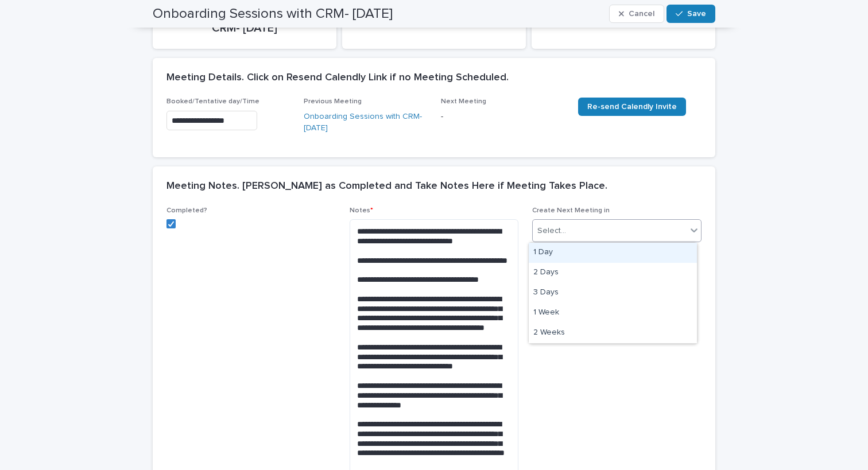 This screenshot has width=868, height=470. Describe the element at coordinates (338, 78) in the screenshot. I see `h2: Meeting Details. Click on Resend Calendly Link if no Meeting Scheduled.` at that location.